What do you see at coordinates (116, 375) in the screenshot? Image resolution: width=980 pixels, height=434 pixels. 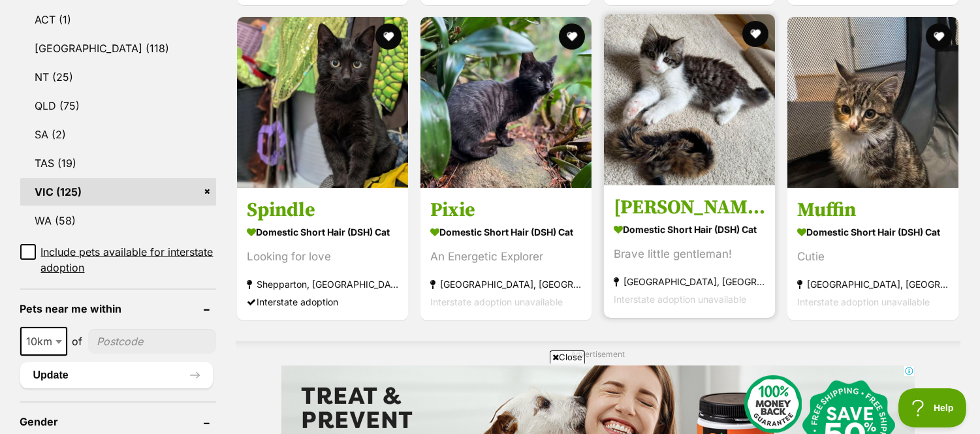 I see `button: Update` at bounding box center [116, 375].